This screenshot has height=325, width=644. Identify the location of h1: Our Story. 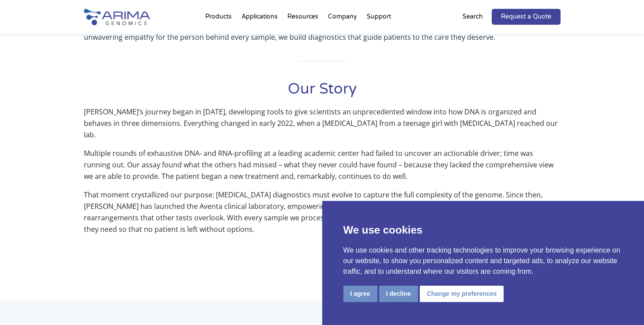
(322, 93).